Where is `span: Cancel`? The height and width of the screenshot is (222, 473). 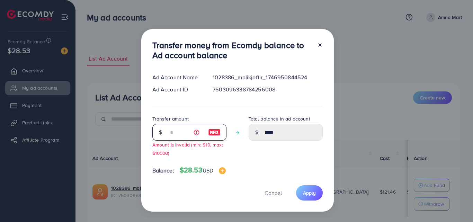 span: Cancel is located at coordinates (273, 193).